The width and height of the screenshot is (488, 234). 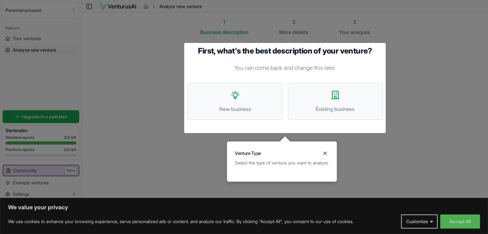 What do you see at coordinates (244, 207) in the screenshot?
I see `p: We value your privacy` at bounding box center [244, 207].